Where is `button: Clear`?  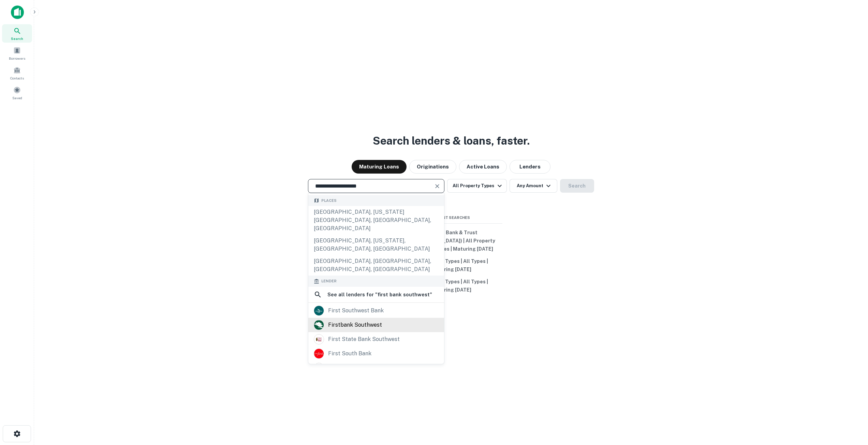
button: Clear is located at coordinates (437, 186).